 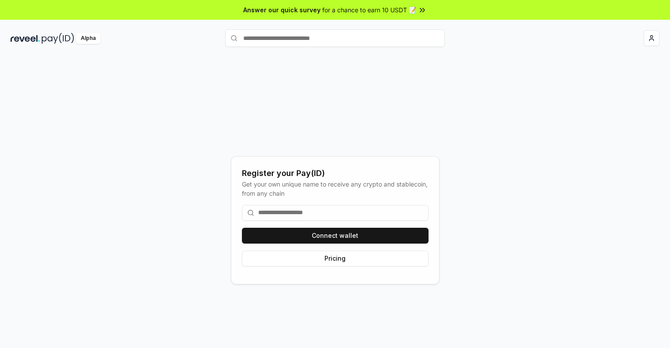 I want to click on button: Connect wallet, so click(x=335, y=236).